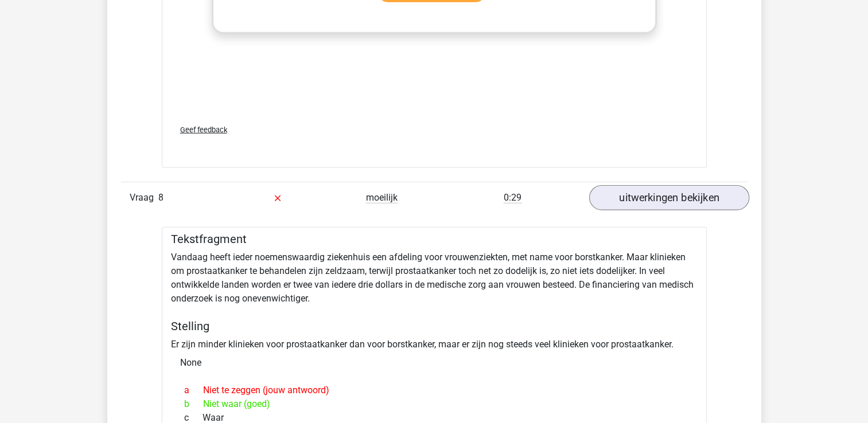 The height and width of the screenshot is (423, 868). Describe the element at coordinates (512, 198) in the screenshot. I see `span: 0:29` at that location.